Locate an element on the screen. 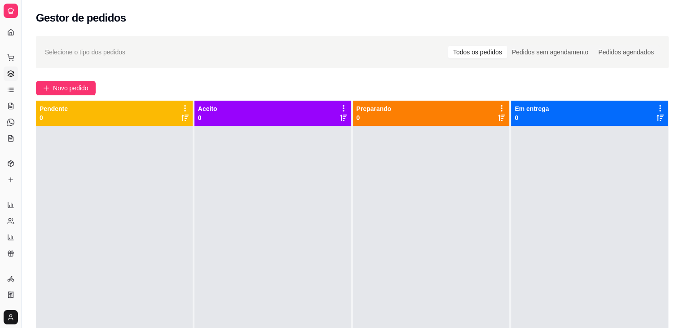 The width and height of the screenshot is (683, 328). p: Pendente is located at coordinates (53, 109).